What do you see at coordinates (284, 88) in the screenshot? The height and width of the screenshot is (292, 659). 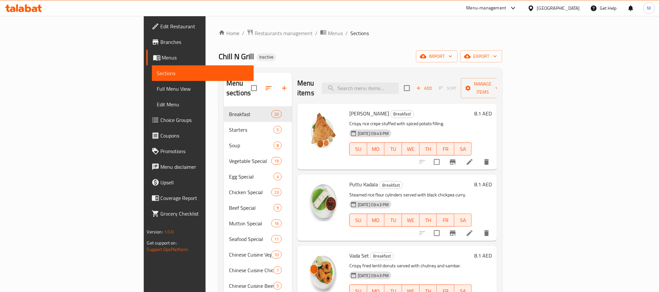 I see `button: Add section` at bounding box center [284, 88].